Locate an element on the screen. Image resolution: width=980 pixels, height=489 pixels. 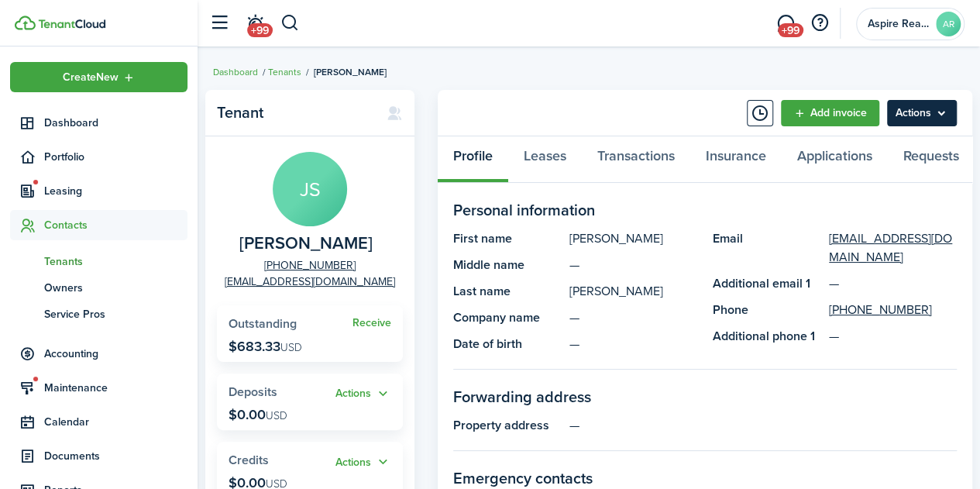
a: Leases is located at coordinates (545, 160).